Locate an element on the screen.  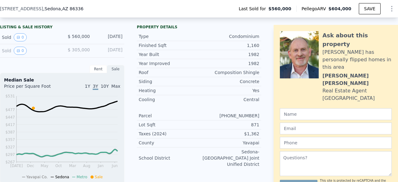
div: Taxes (2024) is located at coordinates (169, 134).